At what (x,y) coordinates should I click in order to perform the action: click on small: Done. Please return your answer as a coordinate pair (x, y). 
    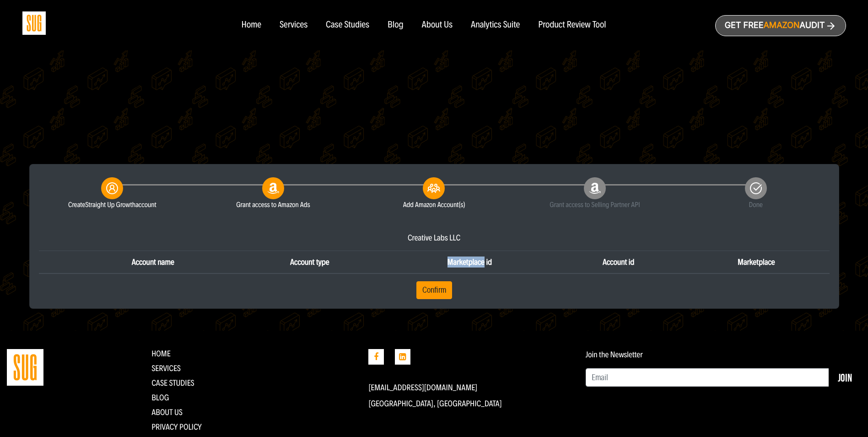
    Looking at the image, I should click on (756, 205).